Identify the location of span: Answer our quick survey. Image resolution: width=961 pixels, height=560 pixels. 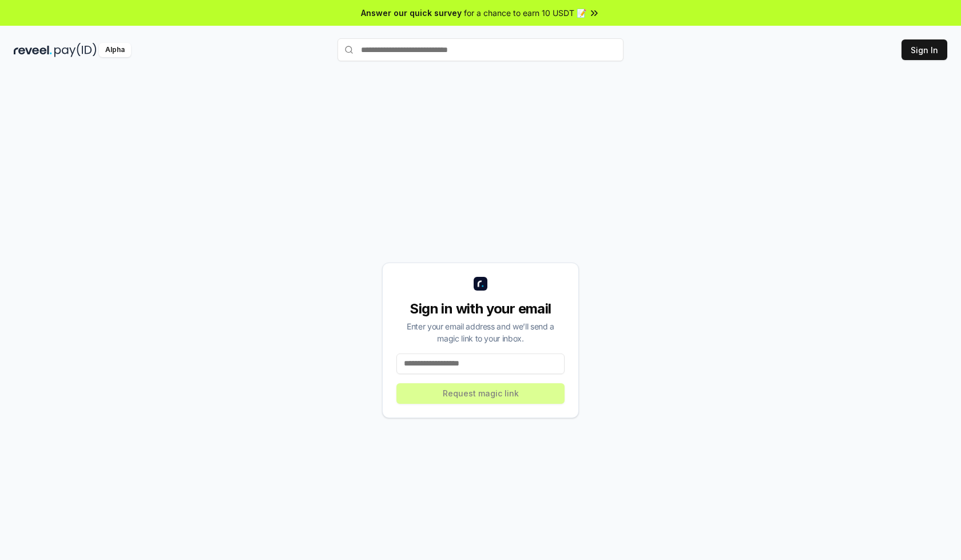
(412, 12).